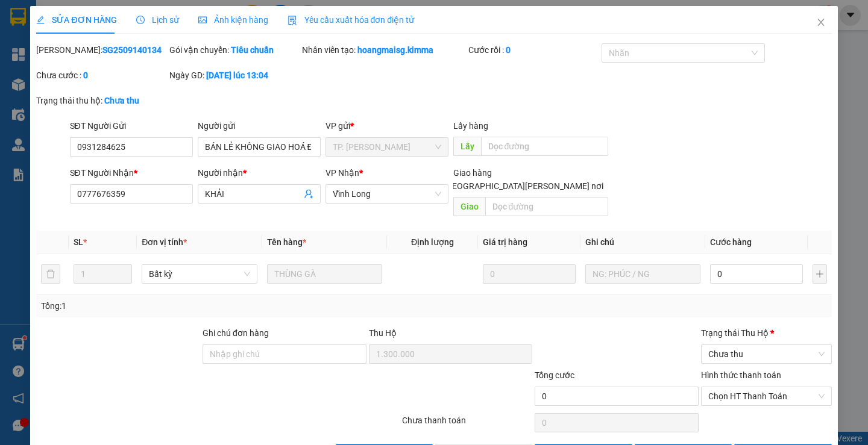 The image size is (868, 445). Describe the element at coordinates (731, 242) in the screenshot. I see `span: Cước hàng` at that location.